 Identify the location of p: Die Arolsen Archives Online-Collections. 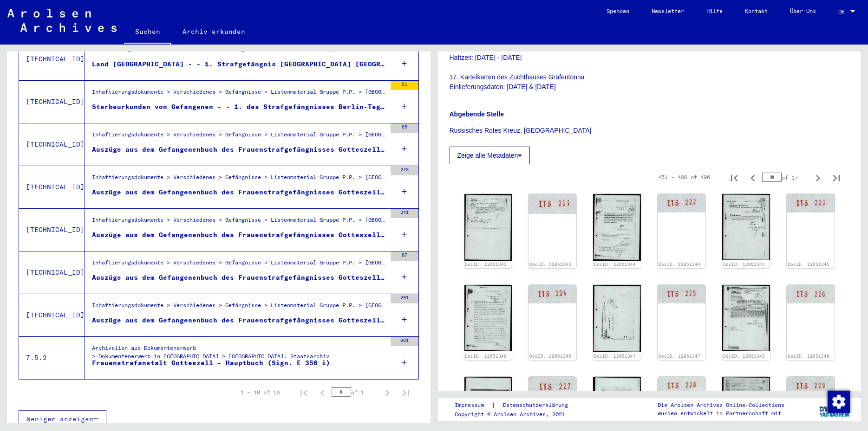
(721, 405).